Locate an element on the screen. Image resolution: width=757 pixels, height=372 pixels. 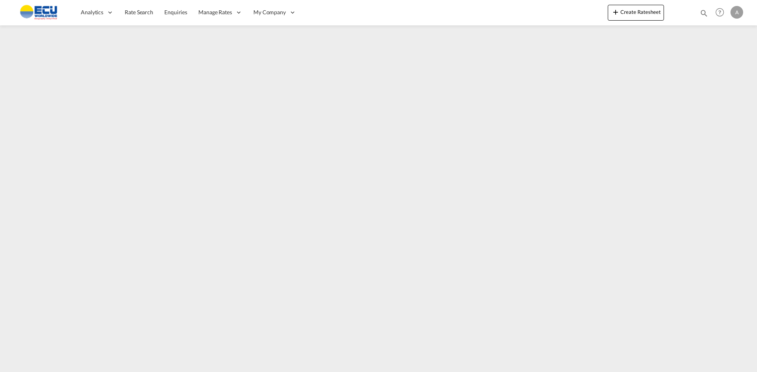
span: Help is located at coordinates (720, 12).